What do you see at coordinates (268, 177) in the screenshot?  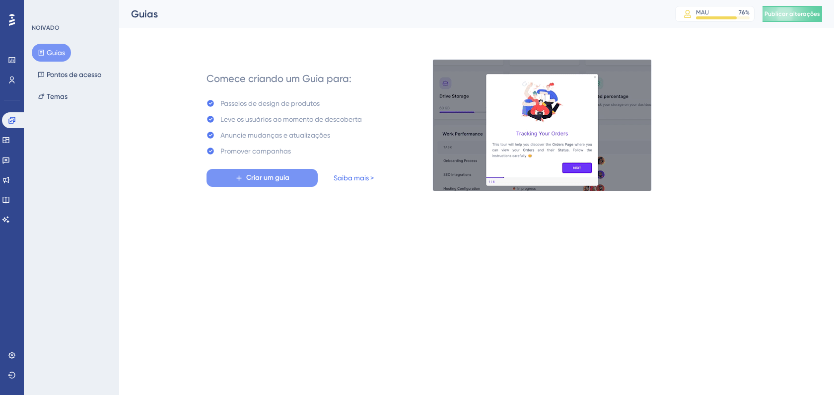 I see `font: Criar um guia` at bounding box center [268, 177].